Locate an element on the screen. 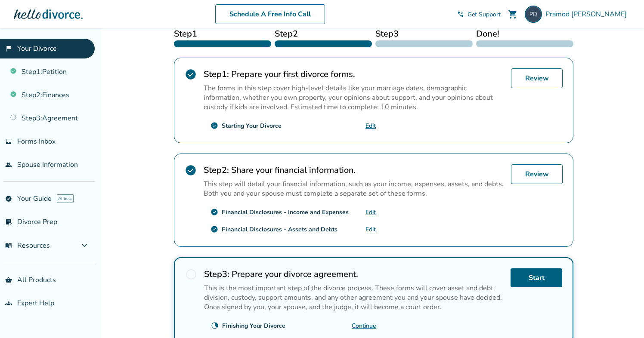 The width and height of the screenshot is (644, 338). div: Financial Disclosures - Income and Expenses is located at coordinates (285, 212).